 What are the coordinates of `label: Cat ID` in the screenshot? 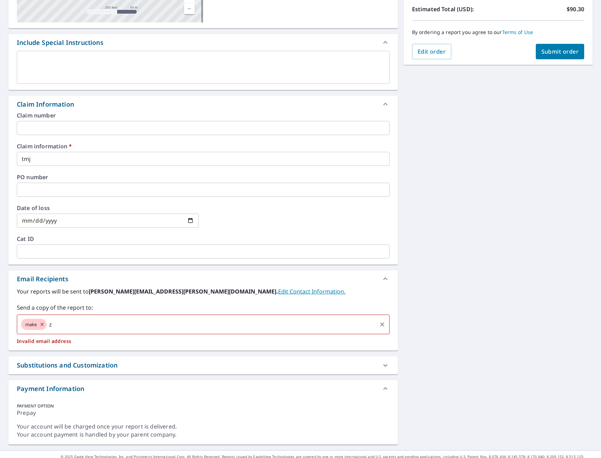 It's located at (203, 239).